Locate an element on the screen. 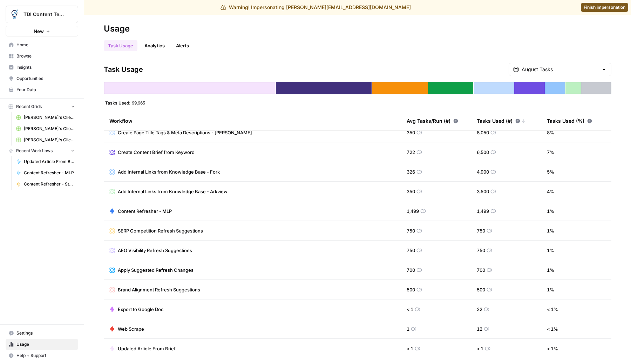 The height and width of the screenshot is (364, 631). a: Export to Google Doc is located at coordinates (136, 309).